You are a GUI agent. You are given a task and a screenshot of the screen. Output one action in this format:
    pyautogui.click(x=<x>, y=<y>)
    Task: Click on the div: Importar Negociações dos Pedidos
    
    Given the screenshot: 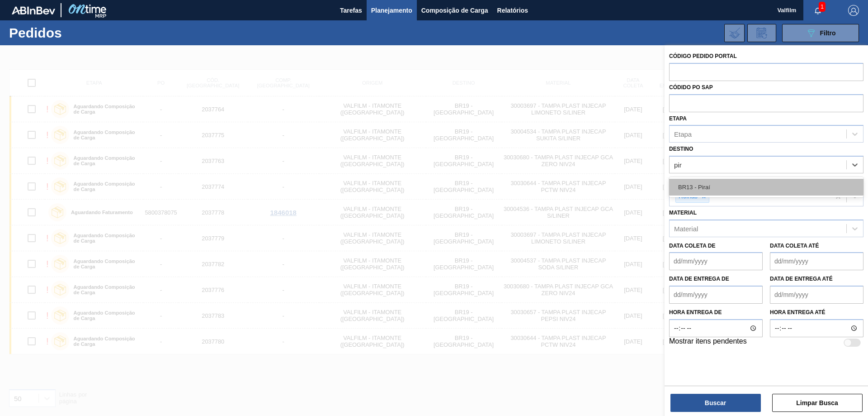 What is the action you would take?
    pyautogui.click(x=734, y=33)
    